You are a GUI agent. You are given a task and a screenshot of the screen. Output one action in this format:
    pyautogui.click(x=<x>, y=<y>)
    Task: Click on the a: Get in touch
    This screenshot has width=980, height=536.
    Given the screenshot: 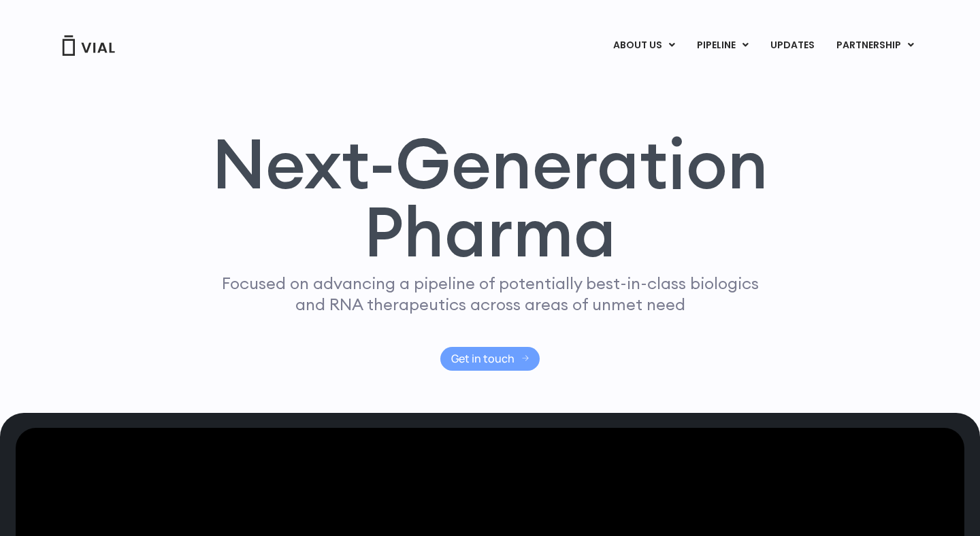 What is the action you would take?
    pyautogui.click(x=490, y=358)
    